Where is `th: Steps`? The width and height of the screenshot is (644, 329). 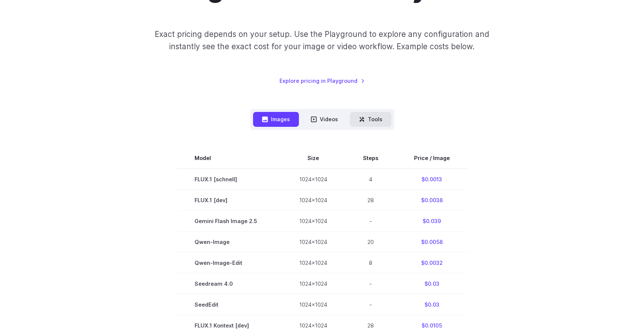 th: Steps is located at coordinates (371, 158).